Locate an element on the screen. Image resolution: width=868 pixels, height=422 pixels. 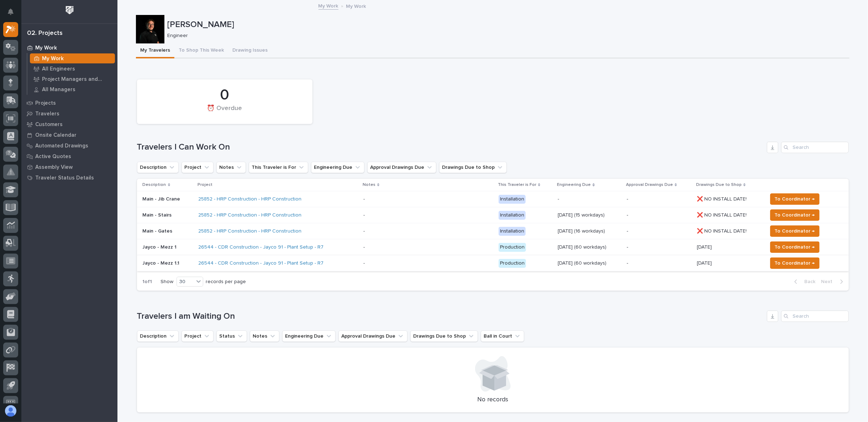
tr: Main - Jib Crane25852 - HRP Construction - HRP Construction - Installation--❌ NO INSTALL DATE!❌ N... is located at coordinates (493, 199).